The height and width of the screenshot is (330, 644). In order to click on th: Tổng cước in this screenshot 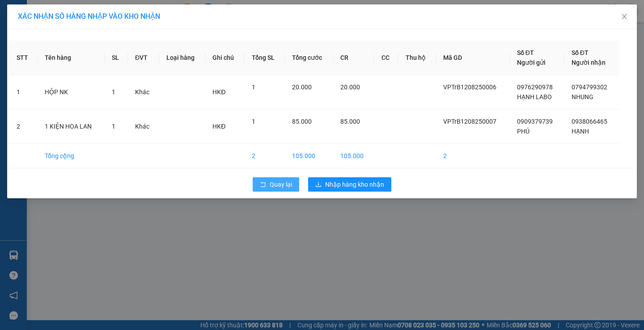, I will do `click(309, 58)`.